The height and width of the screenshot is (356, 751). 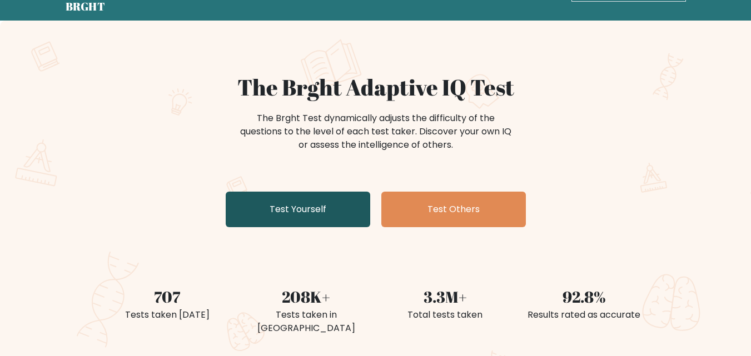 I want to click on div: Results rated as accurate, so click(x=584, y=315).